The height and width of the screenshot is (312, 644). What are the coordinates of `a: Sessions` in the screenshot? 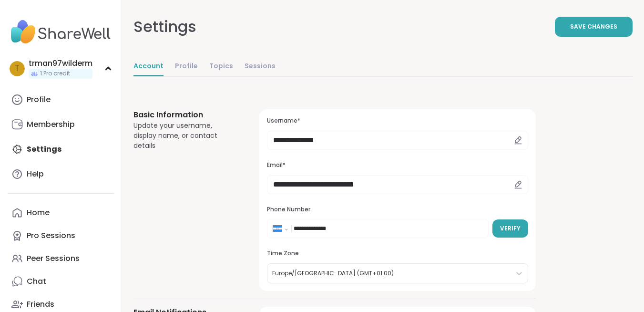 It's located at (260, 67).